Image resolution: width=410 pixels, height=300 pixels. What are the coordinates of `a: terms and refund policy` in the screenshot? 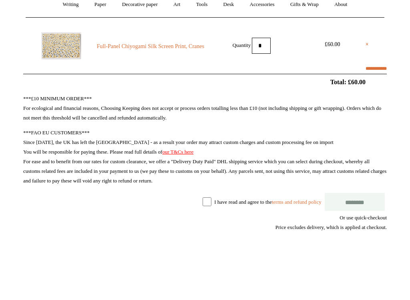 It's located at (297, 201).